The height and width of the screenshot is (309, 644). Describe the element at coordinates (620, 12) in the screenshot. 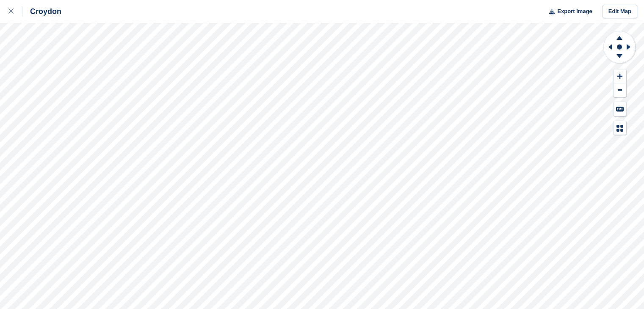

I see `a: Edit Map` at that location.